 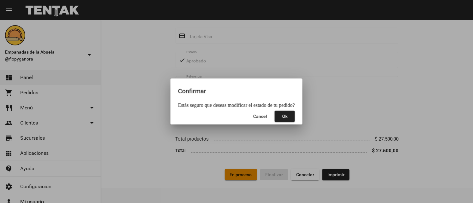 What do you see at coordinates (260, 116) in the screenshot?
I see `span: Cancel` at bounding box center [260, 116].